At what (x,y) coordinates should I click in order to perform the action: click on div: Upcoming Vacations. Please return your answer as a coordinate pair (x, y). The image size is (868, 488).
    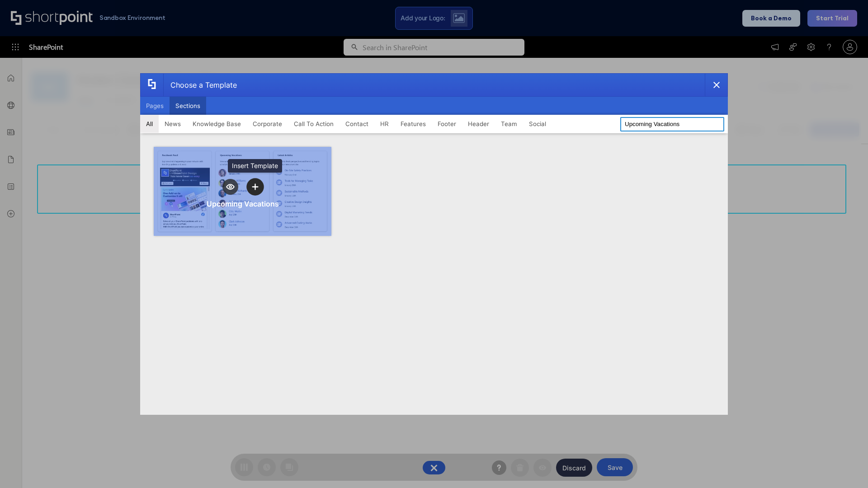
    Looking at the image, I should click on (243, 204).